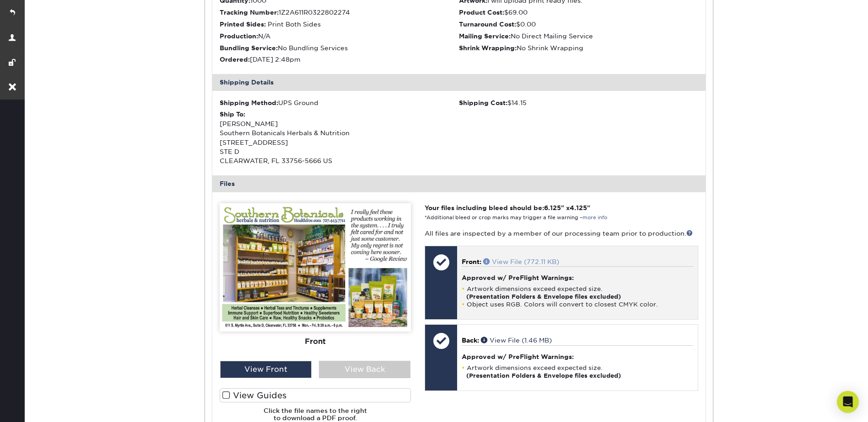 The height and width of the screenshot is (422, 868). What do you see at coordinates (459, 183) in the screenshot?
I see `div: Files` at bounding box center [459, 183].